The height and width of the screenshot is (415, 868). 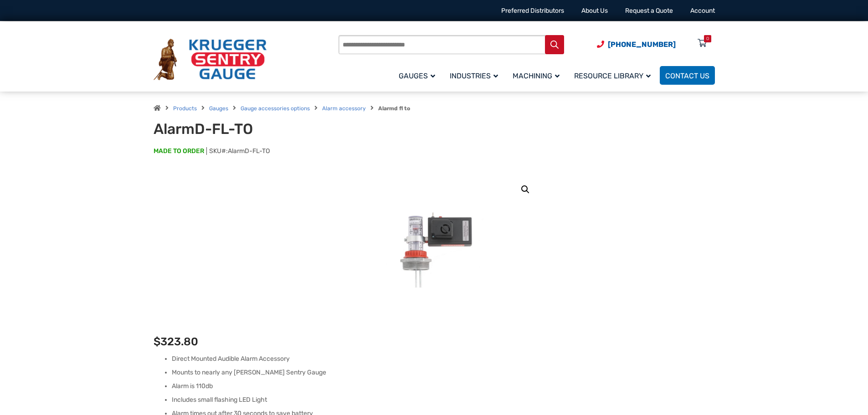 I want to click on a: Products, so click(x=185, y=109).